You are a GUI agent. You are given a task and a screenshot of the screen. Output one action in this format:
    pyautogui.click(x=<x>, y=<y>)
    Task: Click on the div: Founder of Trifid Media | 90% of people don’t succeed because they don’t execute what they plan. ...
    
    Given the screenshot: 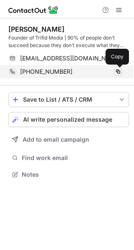 What is the action you would take?
    pyautogui.click(x=68, y=42)
    